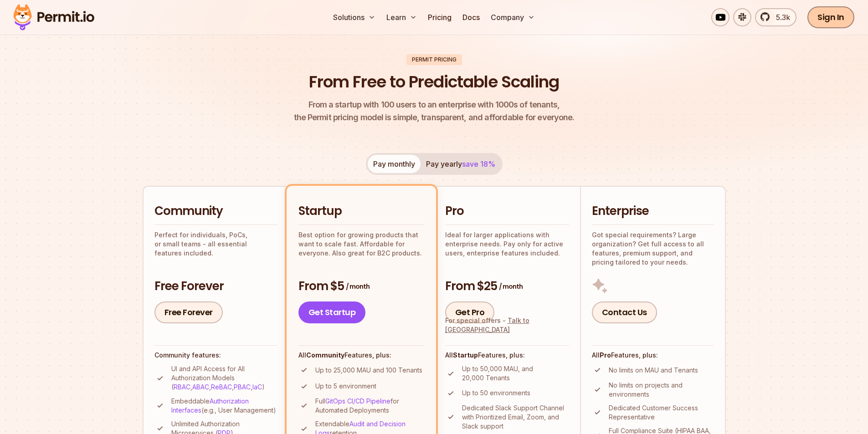  I want to click on p: Up to 50,000 MAU, and 20,000 Tenants, so click(515, 373).